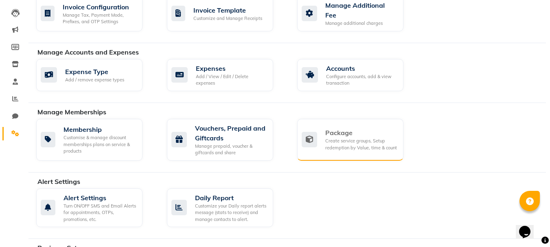  What do you see at coordinates (99, 18) in the screenshot?
I see `div: Manage Tax, Payment Mode, Prefixes, and OTP Settings` at bounding box center [99, 18].